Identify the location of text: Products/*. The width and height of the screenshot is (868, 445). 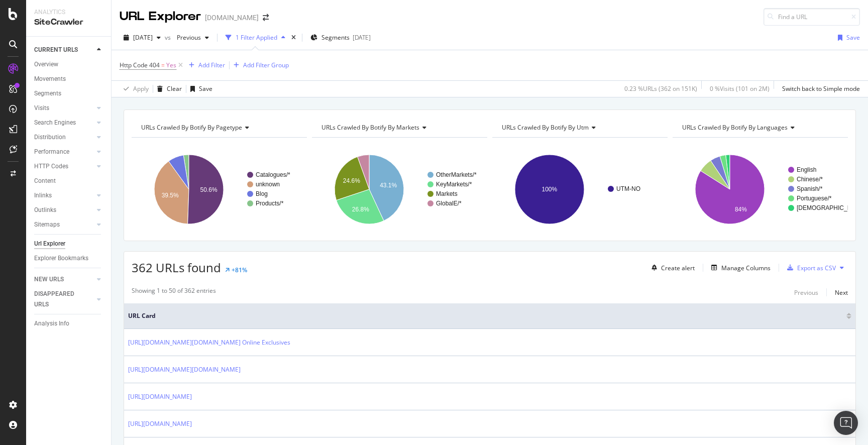
(269, 204).